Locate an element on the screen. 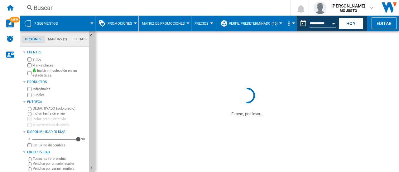  span: Promociones is located at coordinates (120, 23).